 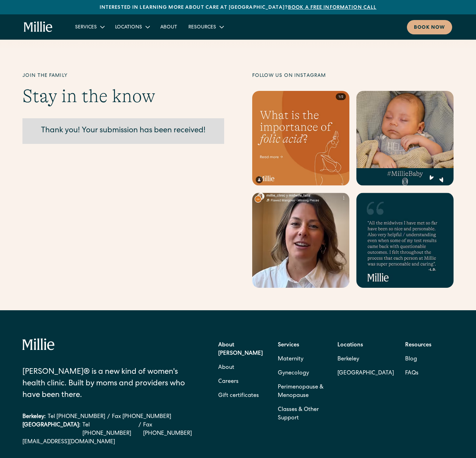 What do you see at coordinates (290, 360) in the screenshot?
I see `a: Maternity` at bounding box center [290, 360].